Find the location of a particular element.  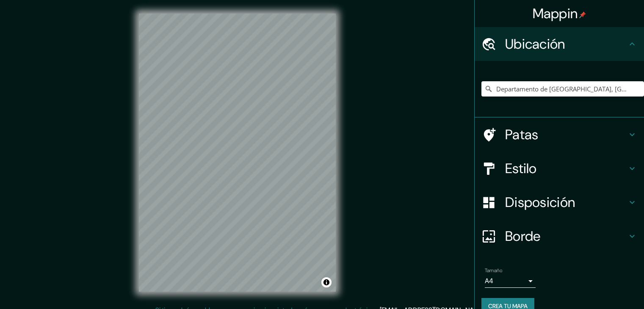

button: Activar o desactivar atribución is located at coordinates (326, 282).